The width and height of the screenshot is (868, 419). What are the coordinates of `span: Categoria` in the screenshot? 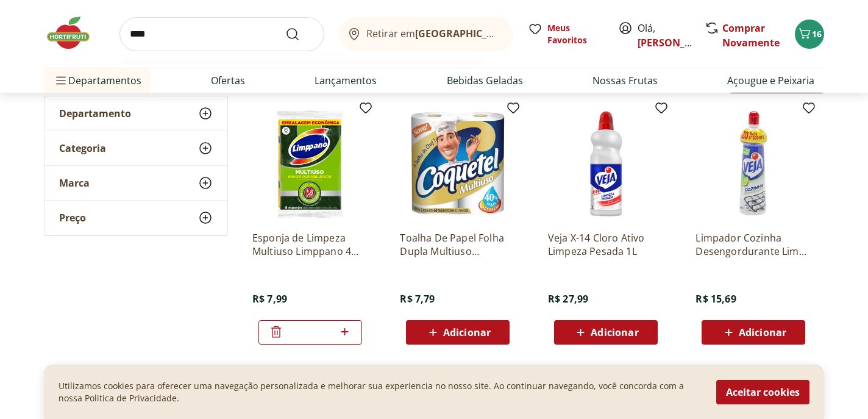 It's located at (83, 148).